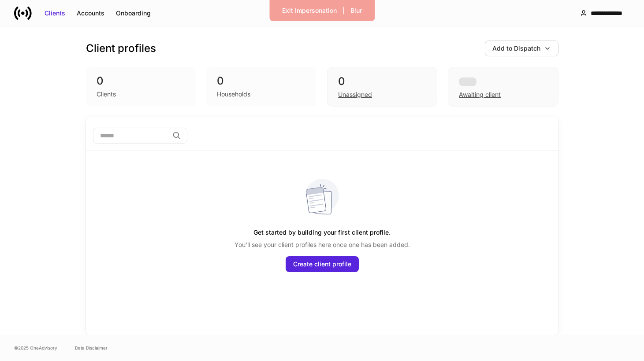  What do you see at coordinates (382, 87) in the screenshot?
I see `div: 0Unassigned` at bounding box center [382, 87].